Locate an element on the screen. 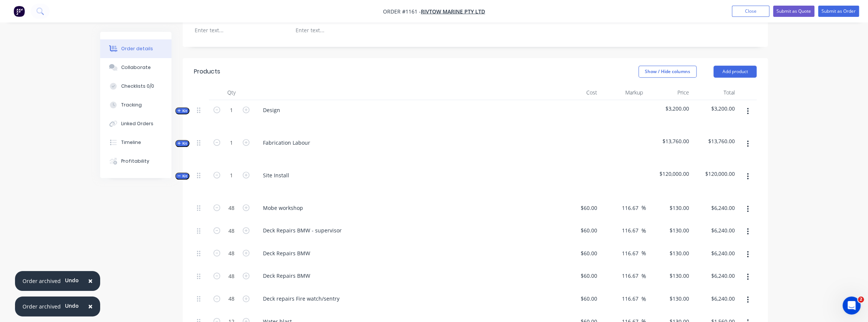  div: Collaborate is located at coordinates (136, 68).